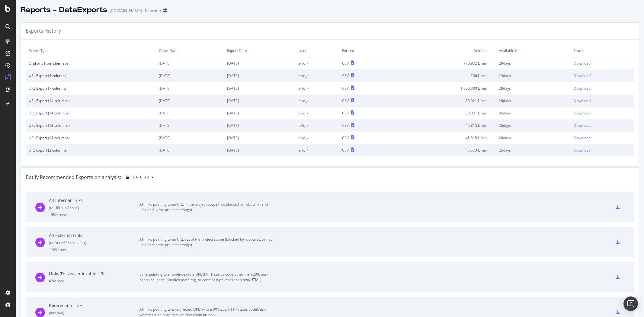  Describe the element at coordinates (90, 125) in the screenshot. I see `div: URL Export (13 columns)` at that location.